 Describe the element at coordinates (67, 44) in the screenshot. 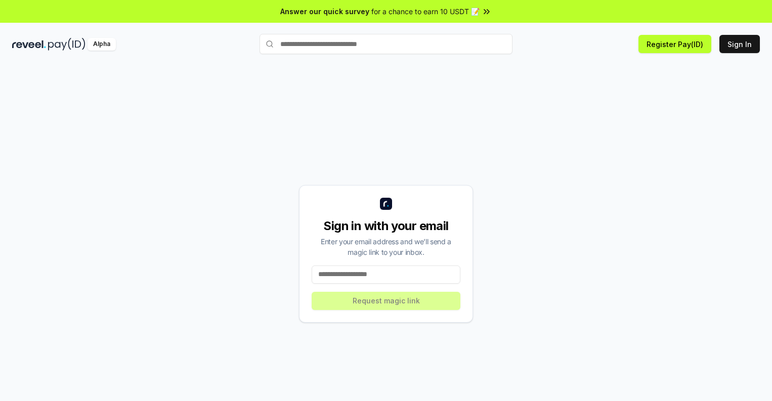

I see `img: pay_id` at that location.